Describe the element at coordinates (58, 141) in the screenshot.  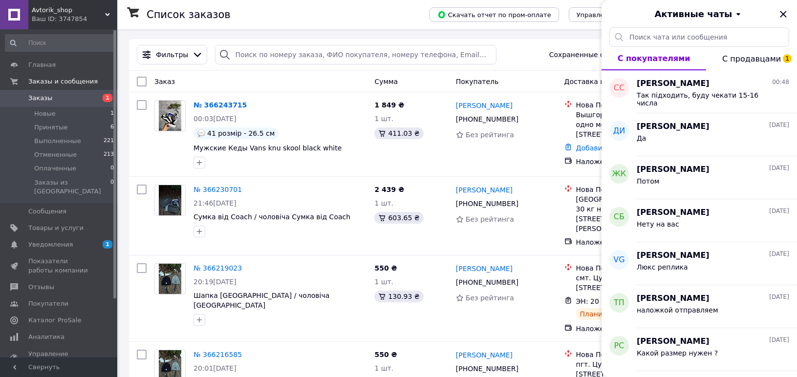
I see `span: Выполненные` at that location.